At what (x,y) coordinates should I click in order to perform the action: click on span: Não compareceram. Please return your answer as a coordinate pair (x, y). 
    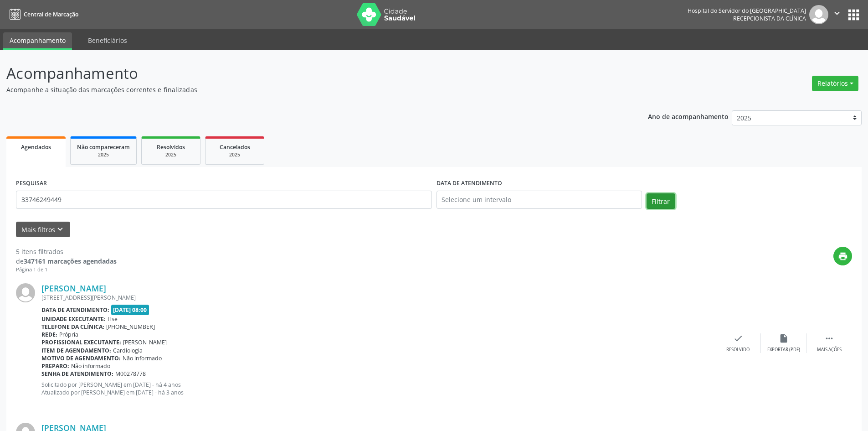
    Looking at the image, I should click on (103, 147).